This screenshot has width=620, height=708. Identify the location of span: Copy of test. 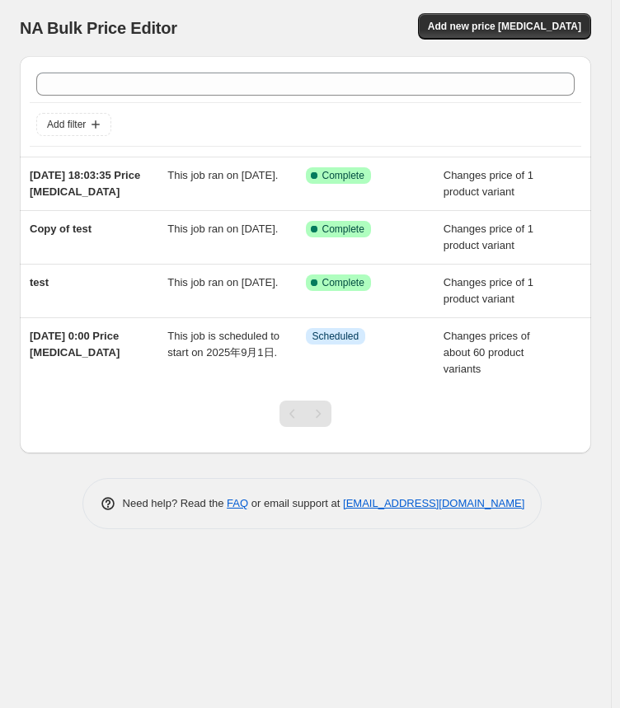
(60, 228).